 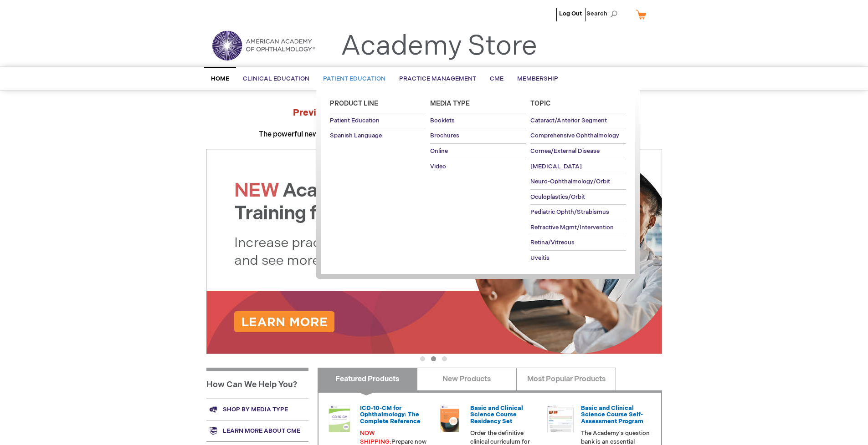 What do you see at coordinates (434, 113) in the screenshot?
I see `strong: Preview the at AAO 2025` at bounding box center [434, 113].